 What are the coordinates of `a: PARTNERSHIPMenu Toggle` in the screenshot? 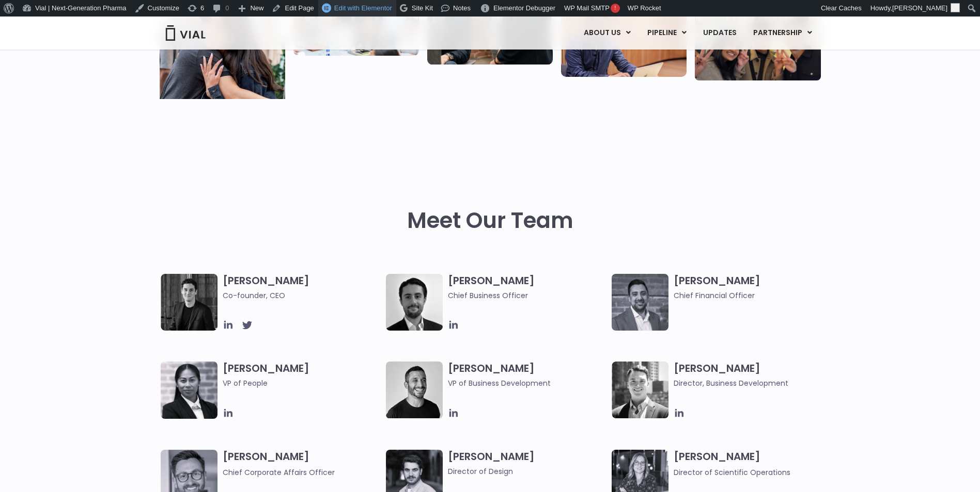 It's located at (783, 33).